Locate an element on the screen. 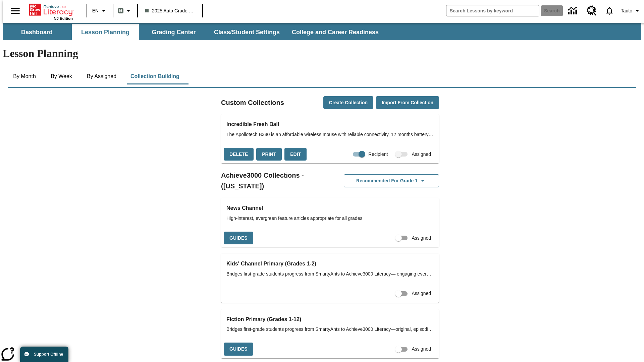  span: Recipient is located at coordinates (378, 154).